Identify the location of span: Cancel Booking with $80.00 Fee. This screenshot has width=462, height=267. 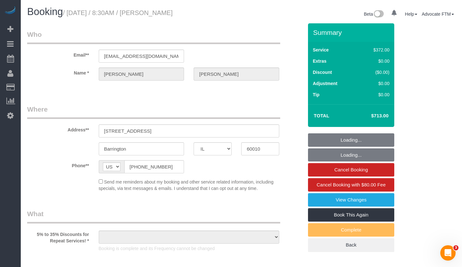
(351, 185).